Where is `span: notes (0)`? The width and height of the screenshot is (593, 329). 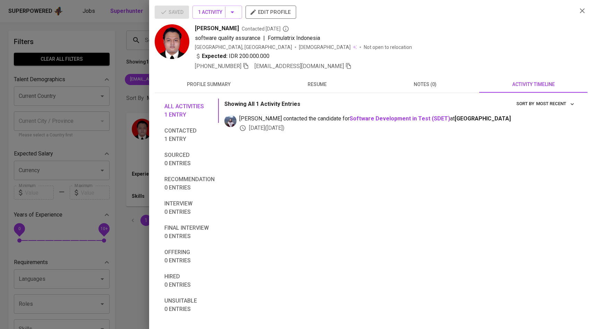 span: notes (0) is located at coordinates (425, 84).